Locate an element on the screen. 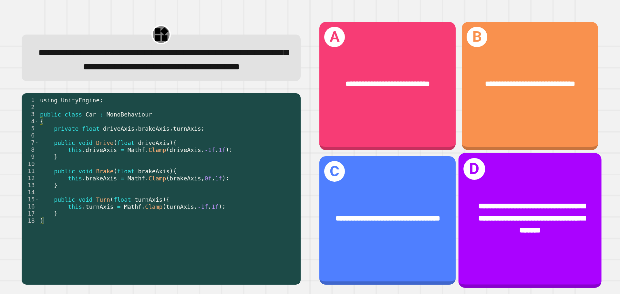 Image resolution: width=620 pixels, height=294 pixels. div: 4 is located at coordinates (30, 122).